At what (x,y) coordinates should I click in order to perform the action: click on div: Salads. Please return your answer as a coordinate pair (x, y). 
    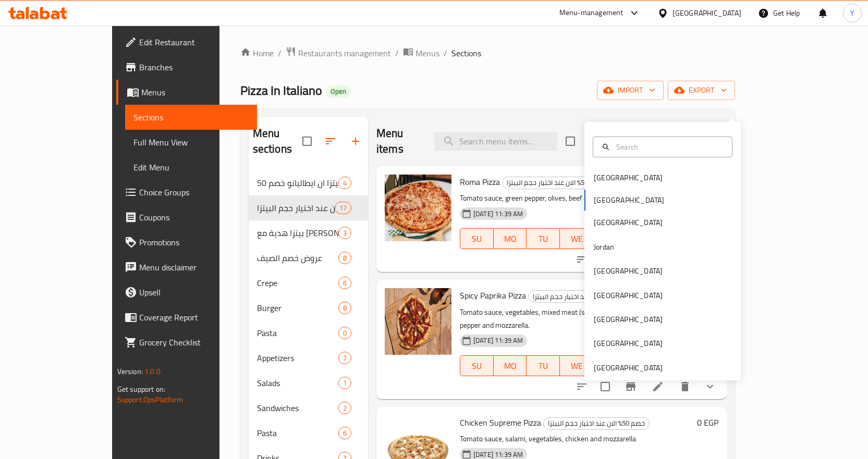
    Looking at the image, I should click on (297, 383).